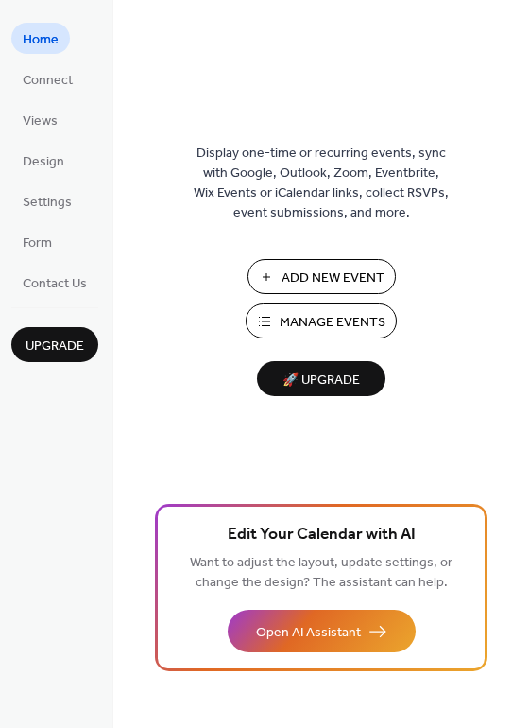 Image resolution: width=529 pixels, height=728 pixels. What do you see at coordinates (333, 322) in the screenshot?
I see `span: Manage Events` at bounding box center [333, 322].